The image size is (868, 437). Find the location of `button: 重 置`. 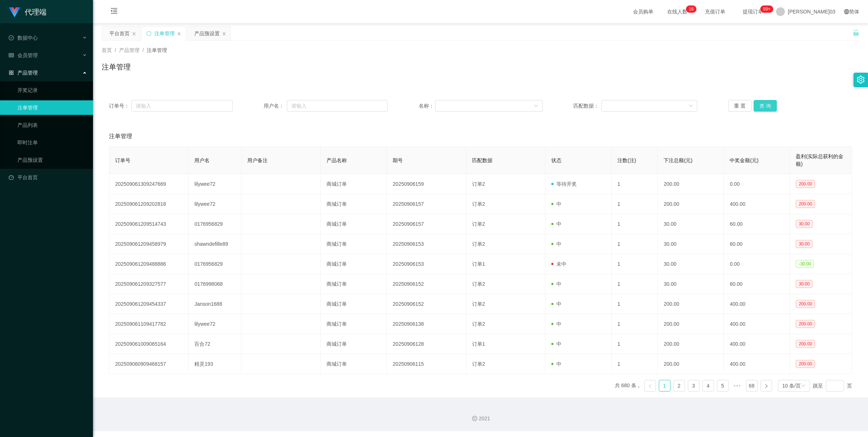

button: 重 置 is located at coordinates (740, 106).